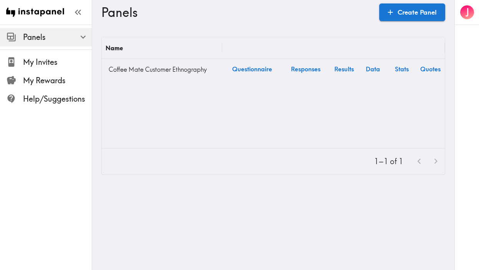 The height and width of the screenshot is (270, 479). Describe the element at coordinates (237, 12) in the screenshot. I see `h3: Panels` at that location.